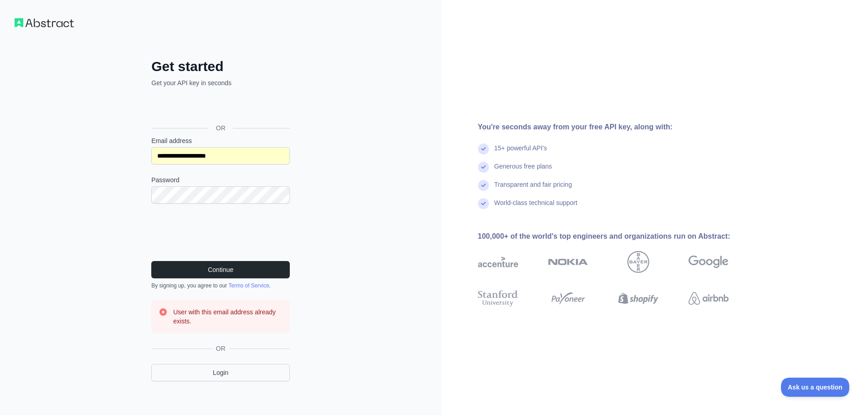 The width and height of the screenshot is (868, 415). What do you see at coordinates (708, 262) in the screenshot?
I see `img: google` at bounding box center [708, 262].